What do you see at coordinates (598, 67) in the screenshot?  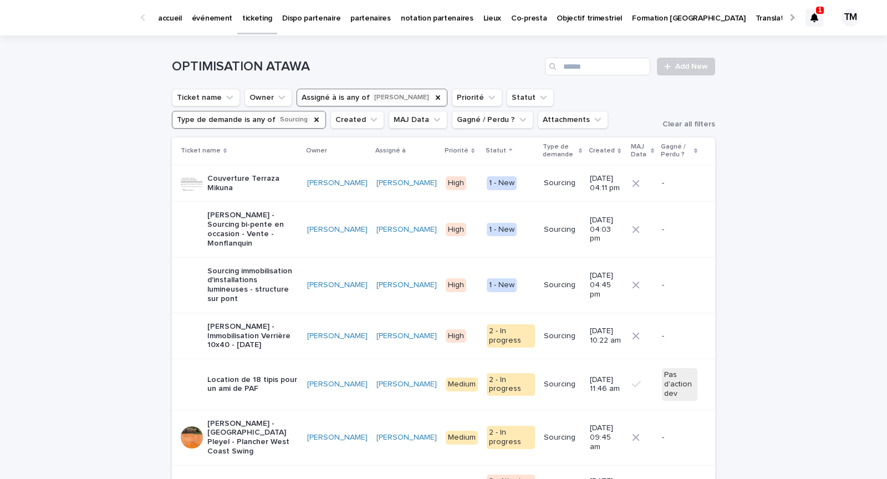 I see `div: Search` at bounding box center [598, 67].